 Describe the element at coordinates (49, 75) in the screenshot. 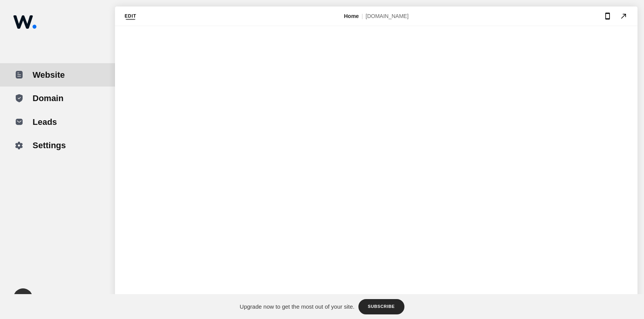

I see `div: Website` at that location.